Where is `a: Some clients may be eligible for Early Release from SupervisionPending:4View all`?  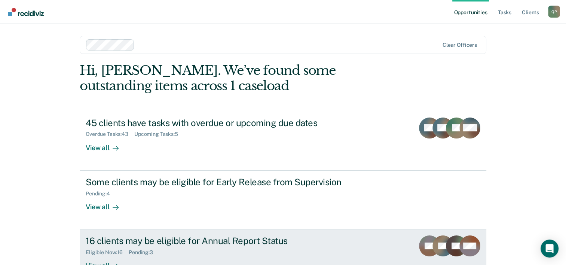
a: Some clients may be eligible for Early Release from SupervisionPending:4View all is located at coordinates (283, 200).